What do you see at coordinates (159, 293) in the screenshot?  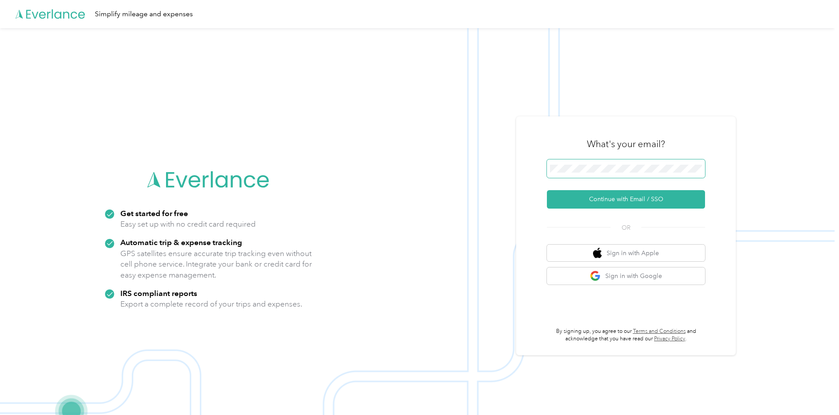 I see `strong: IRS compliant reports` at bounding box center [159, 293].